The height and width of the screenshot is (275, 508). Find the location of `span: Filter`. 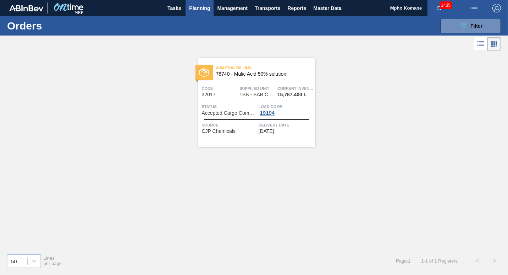

span: Filter is located at coordinates (477, 26).